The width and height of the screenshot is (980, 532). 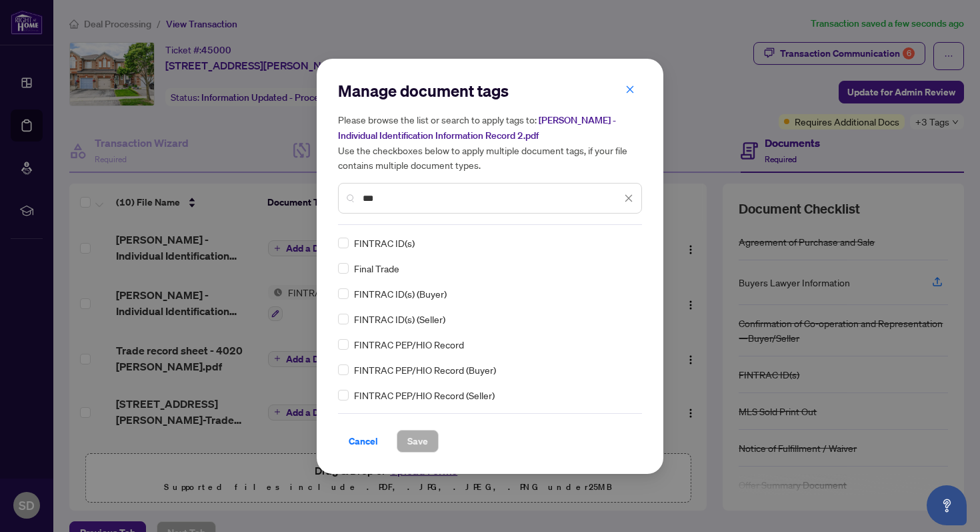 What do you see at coordinates (400, 294) in the screenshot?
I see `span: FINTRAC ID(s) (Buyer)` at bounding box center [400, 294].